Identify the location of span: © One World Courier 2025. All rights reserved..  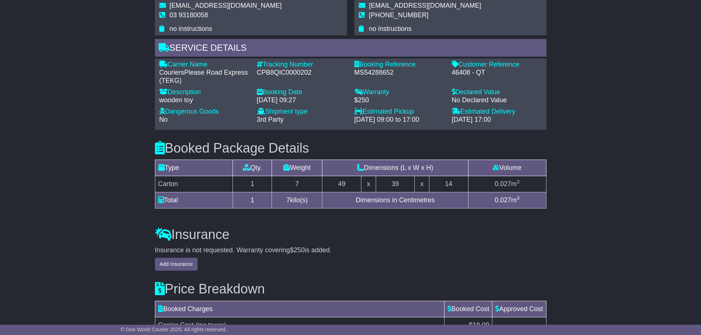
(174, 330).